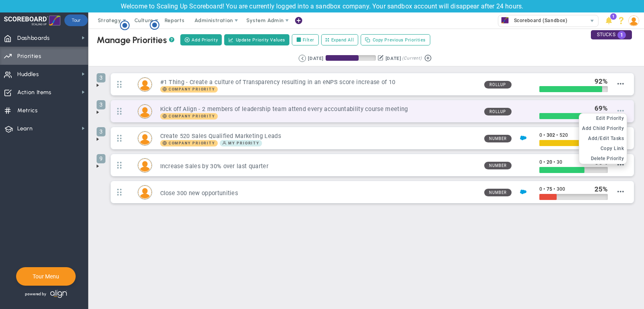 This screenshot has width=644, height=309. What do you see at coordinates (538, 20) in the screenshot?
I see `span: Scoreboard (Sandbox)` at bounding box center [538, 20].